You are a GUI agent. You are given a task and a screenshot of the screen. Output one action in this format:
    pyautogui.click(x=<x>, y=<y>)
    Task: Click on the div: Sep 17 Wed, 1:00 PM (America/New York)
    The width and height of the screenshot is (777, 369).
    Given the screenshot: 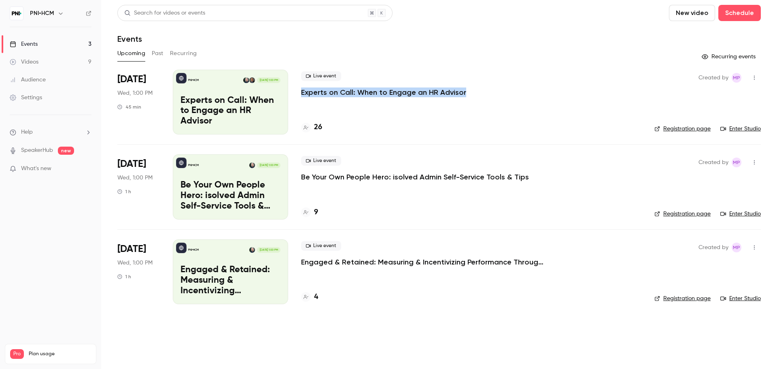 What is the action you would take?
    pyautogui.click(x=138, y=102)
    